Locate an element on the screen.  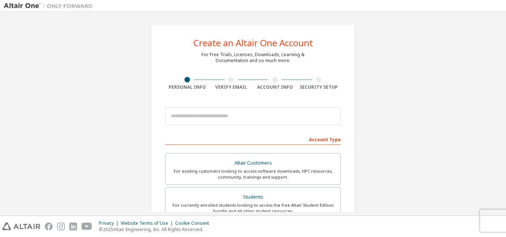
div: For existing customers looking to access software downloads, HPC resources, community, trainings ... is located at coordinates (253, 174).